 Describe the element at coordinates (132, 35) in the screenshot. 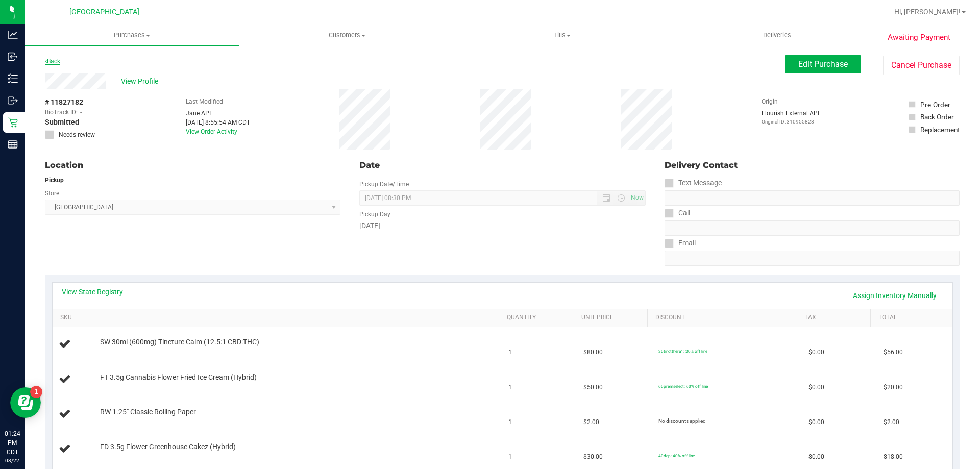

I see `a: Purchases` at that location.